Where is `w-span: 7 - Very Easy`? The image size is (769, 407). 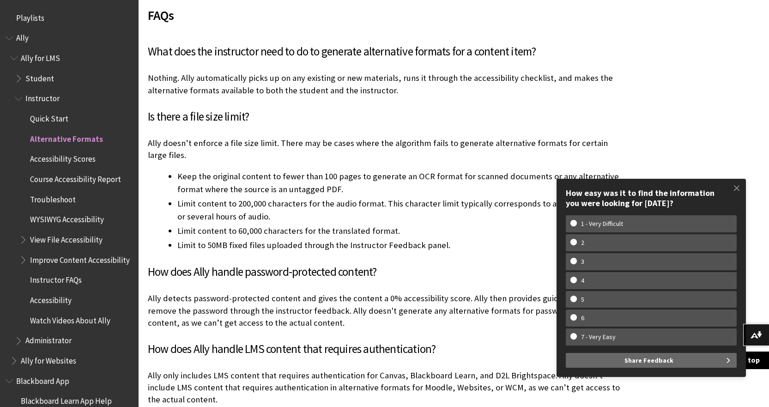 w-span: 7 - Very Easy is located at coordinates (598, 336).